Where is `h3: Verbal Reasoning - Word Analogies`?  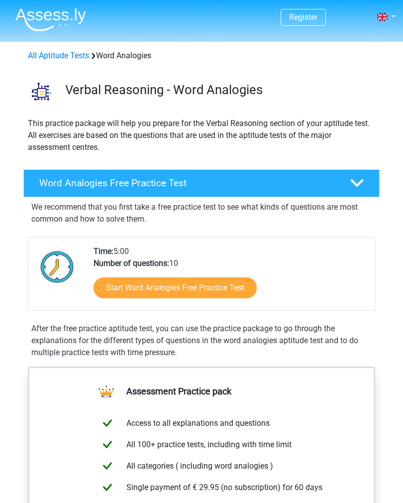
h3: Verbal Reasoning - Word Analogies is located at coordinates (219, 90).